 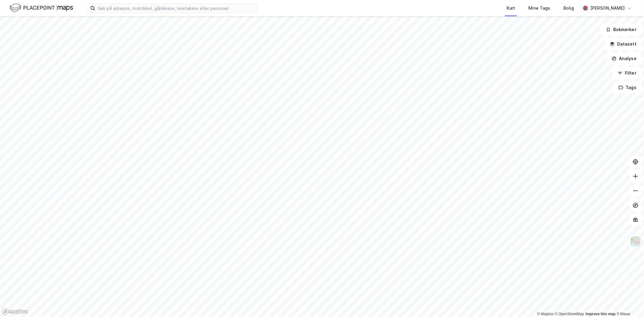 I want to click on div: Bolig, so click(x=568, y=8).